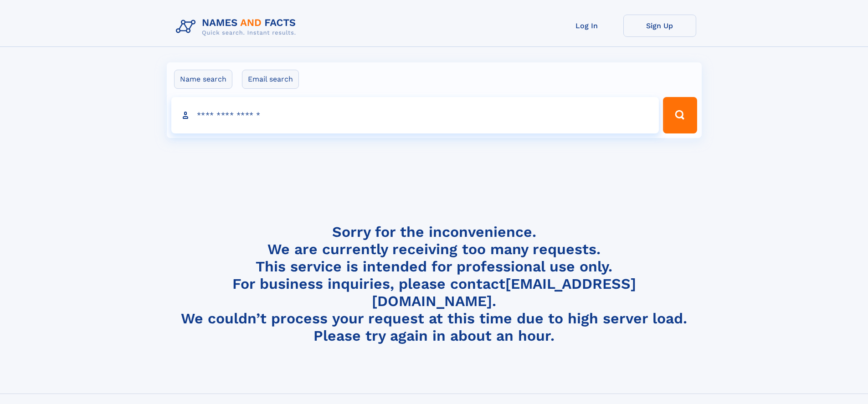 This screenshot has width=868, height=404. I want to click on a: Log In, so click(587, 26).